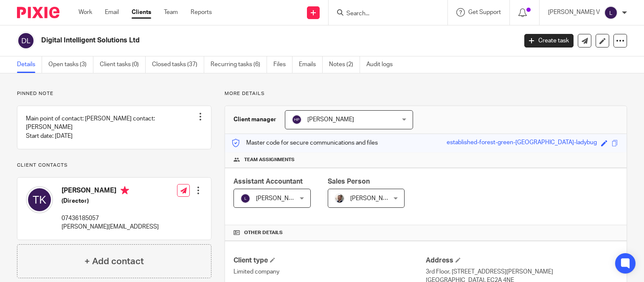 This screenshot has height=282, width=644. What do you see at coordinates (426, 94) in the screenshot?
I see `p: More details` at bounding box center [426, 94].